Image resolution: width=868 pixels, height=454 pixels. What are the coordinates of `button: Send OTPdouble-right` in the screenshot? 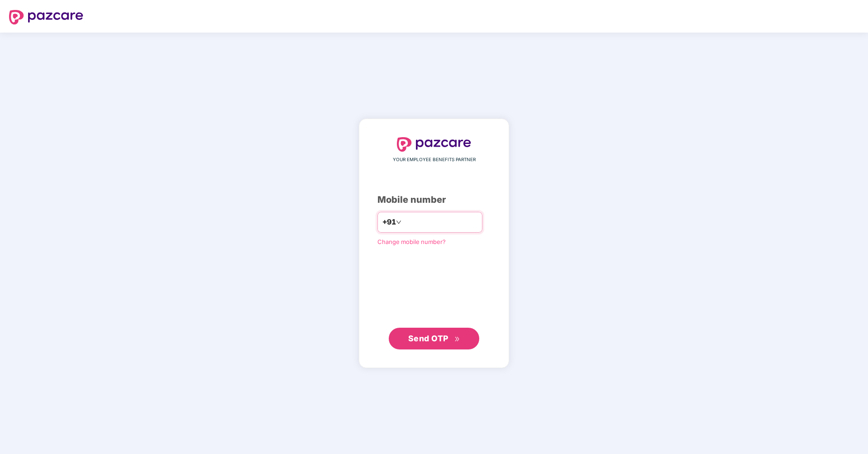 It's located at (434, 339).